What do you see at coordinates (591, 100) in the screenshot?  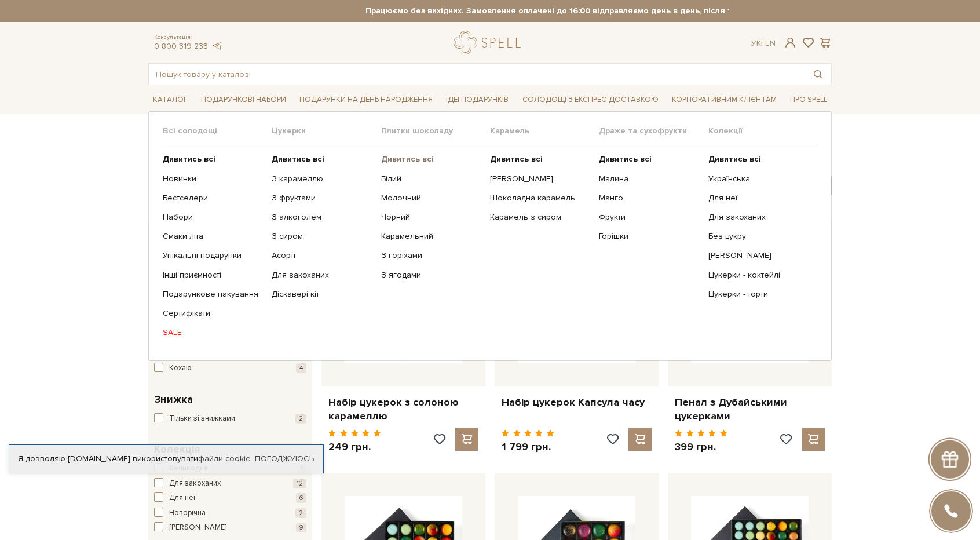 I see `a: Солодощі з експрес-доставкою` at bounding box center [591, 100].